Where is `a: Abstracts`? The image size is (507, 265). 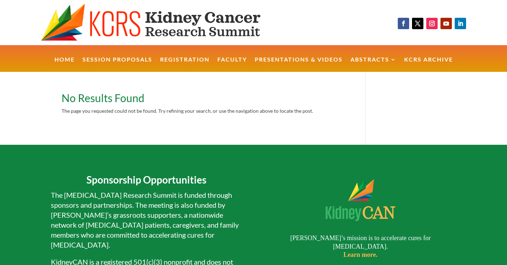 a: Abstracts is located at coordinates (373, 64).